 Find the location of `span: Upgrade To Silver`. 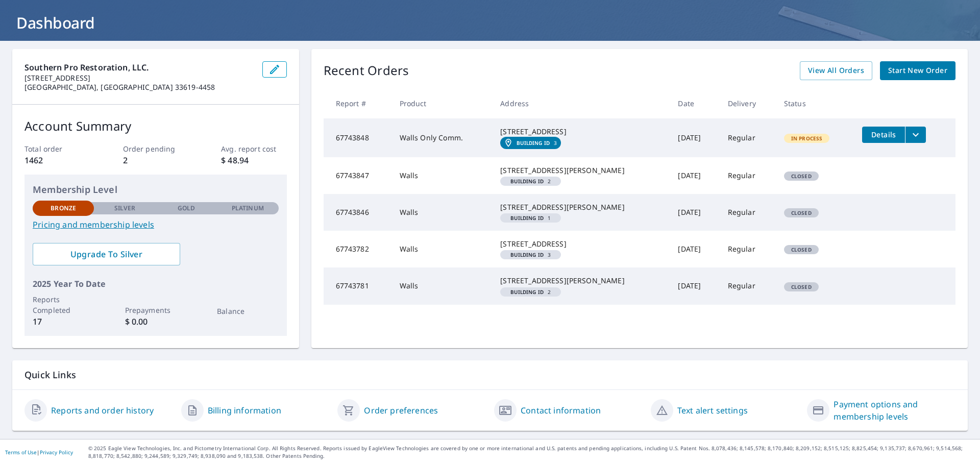

span: Upgrade To Silver is located at coordinates (106, 254).